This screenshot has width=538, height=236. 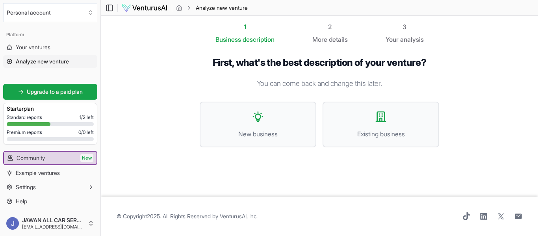 I want to click on span: © Copyright 2025 . All Rights Reserved by ., so click(x=187, y=216).